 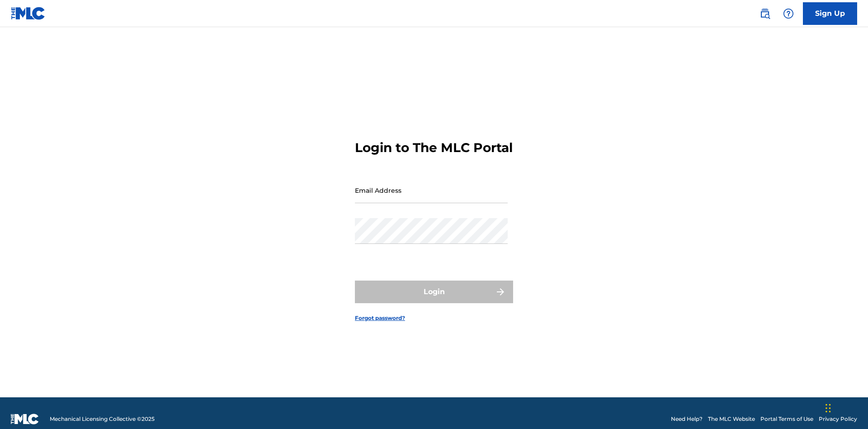 I want to click on img: logo, so click(x=25, y=419).